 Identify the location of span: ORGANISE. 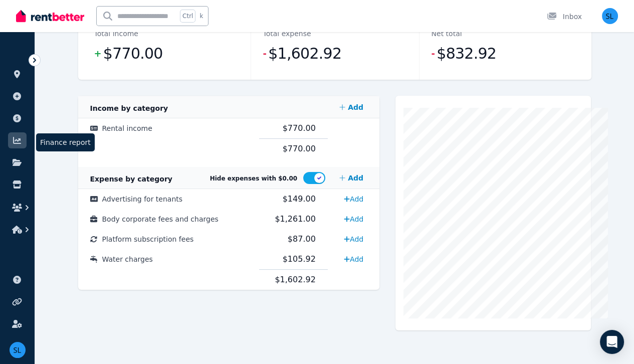
(24, 58).